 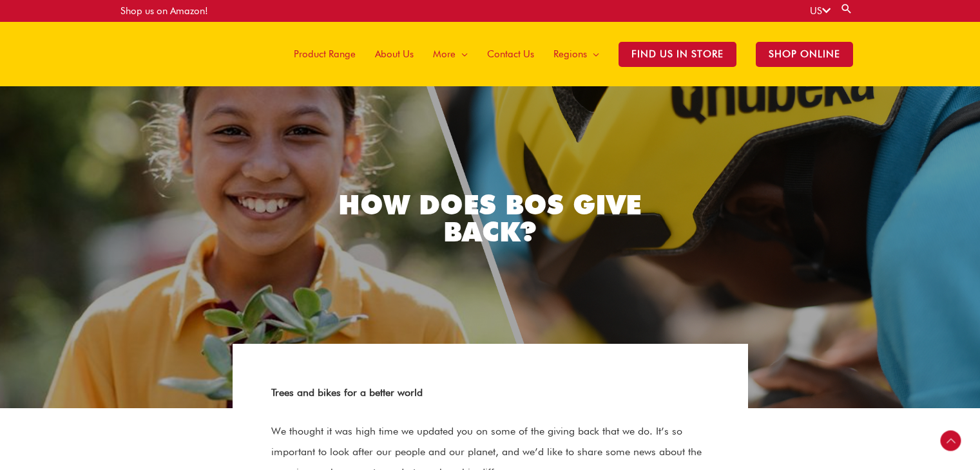 I want to click on a: Search button, so click(x=847, y=8).